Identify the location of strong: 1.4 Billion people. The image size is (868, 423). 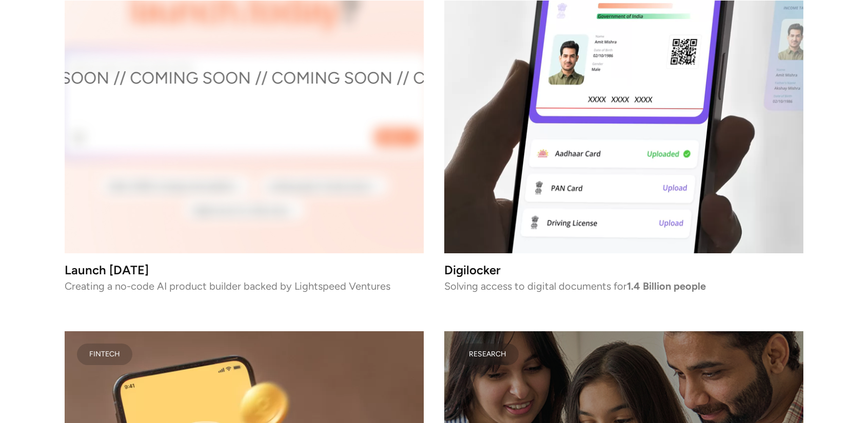
(666, 286).